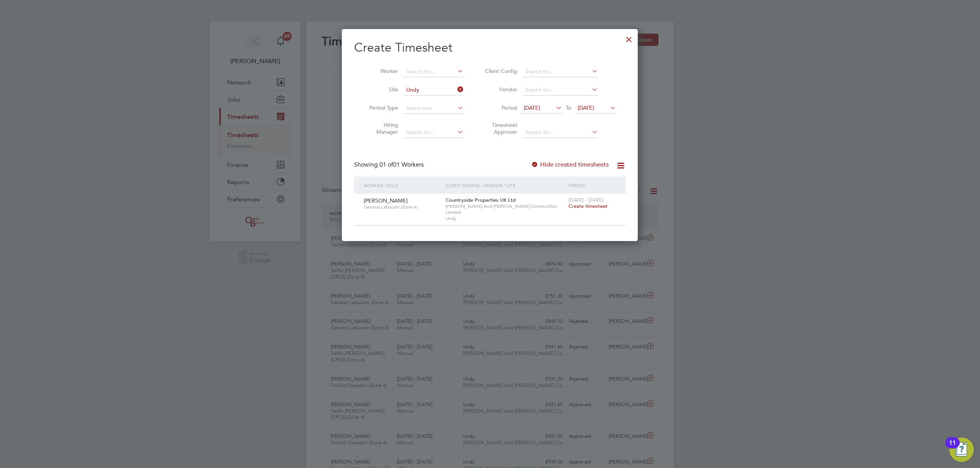 This screenshot has width=980, height=468. Describe the element at coordinates (403, 185) in the screenshot. I see `div: Worker / Role` at that location.